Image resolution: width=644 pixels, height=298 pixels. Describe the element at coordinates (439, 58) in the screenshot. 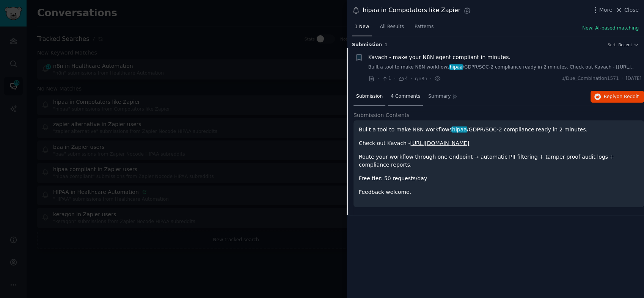

I see `a: Kavach - make your N8N agent compliant in minutes.` at that location.